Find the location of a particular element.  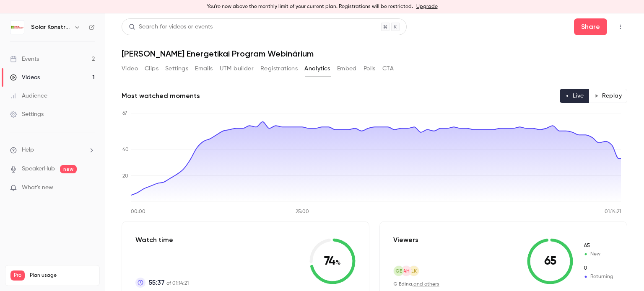

div: Settings is located at coordinates (27, 115).